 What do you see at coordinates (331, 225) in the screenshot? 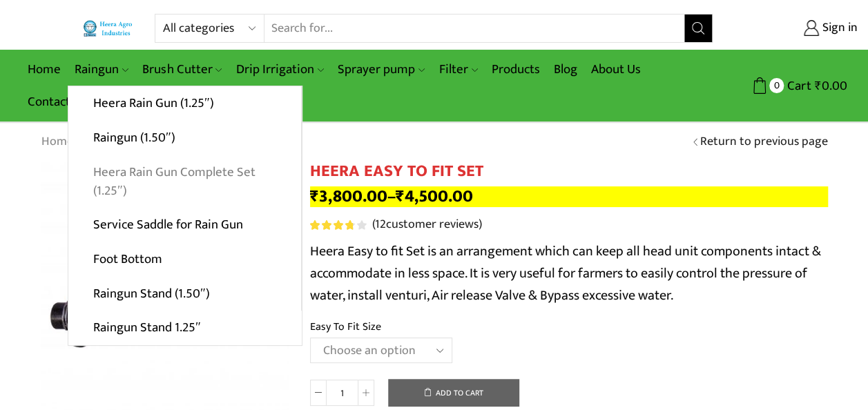
I see `span: Rated out of 5 based on customer ratings` at bounding box center [331, 225].